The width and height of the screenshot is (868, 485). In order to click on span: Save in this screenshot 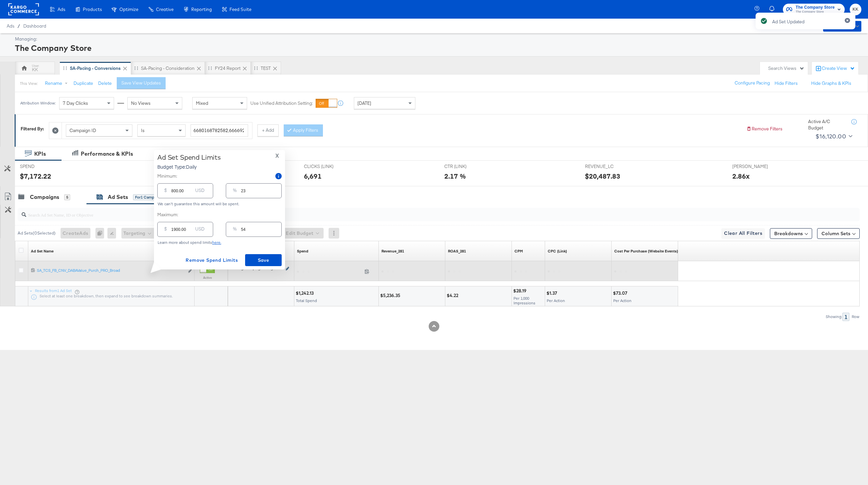, I will do `click(263, 260)`.